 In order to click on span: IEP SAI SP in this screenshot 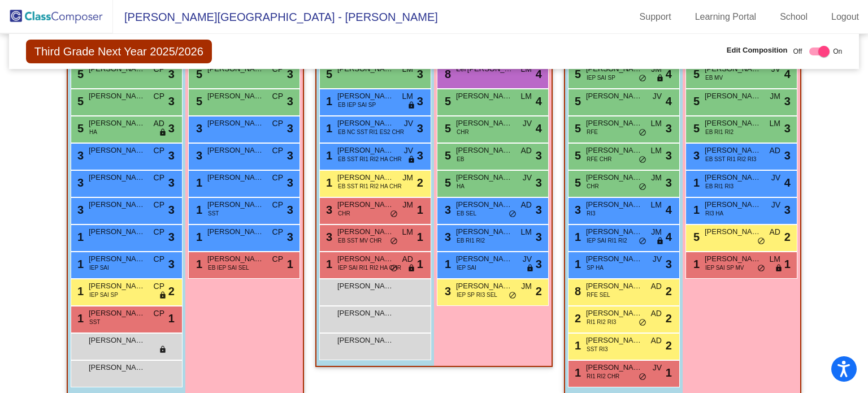, I will do `click(104, 295)`.